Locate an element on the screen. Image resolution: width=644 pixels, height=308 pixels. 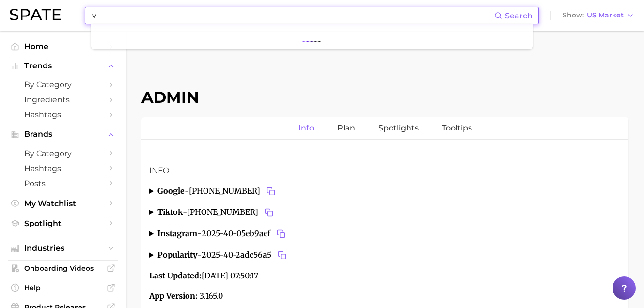
span: 2025-40-2adc56a5 is located at coordinates (245, 255).